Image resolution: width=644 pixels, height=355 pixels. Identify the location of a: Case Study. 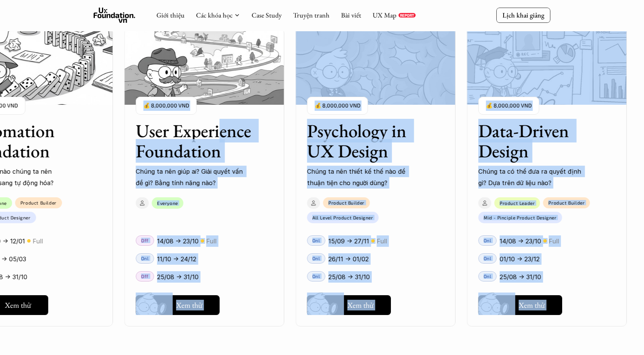
(267, 15).